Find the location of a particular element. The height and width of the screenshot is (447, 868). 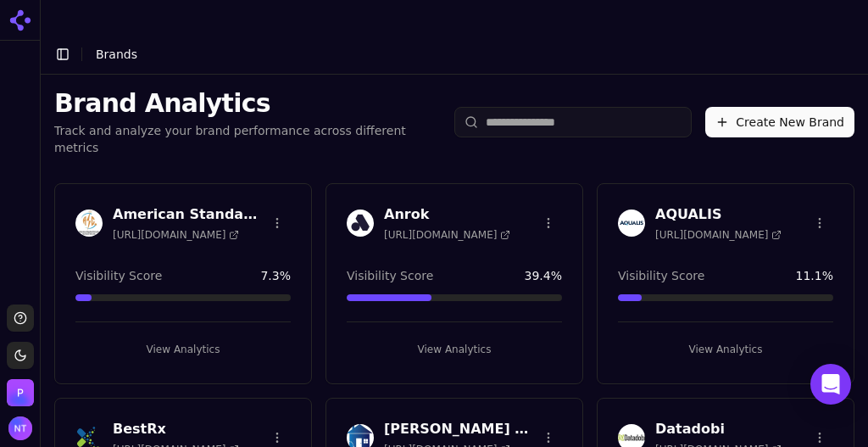

h3: American Standard Circuits is located at coordinates (189, 214).